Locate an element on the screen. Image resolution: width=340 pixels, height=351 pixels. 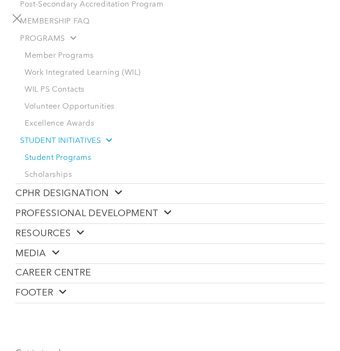
a: Student Programs is located at coordinates (173, 158).